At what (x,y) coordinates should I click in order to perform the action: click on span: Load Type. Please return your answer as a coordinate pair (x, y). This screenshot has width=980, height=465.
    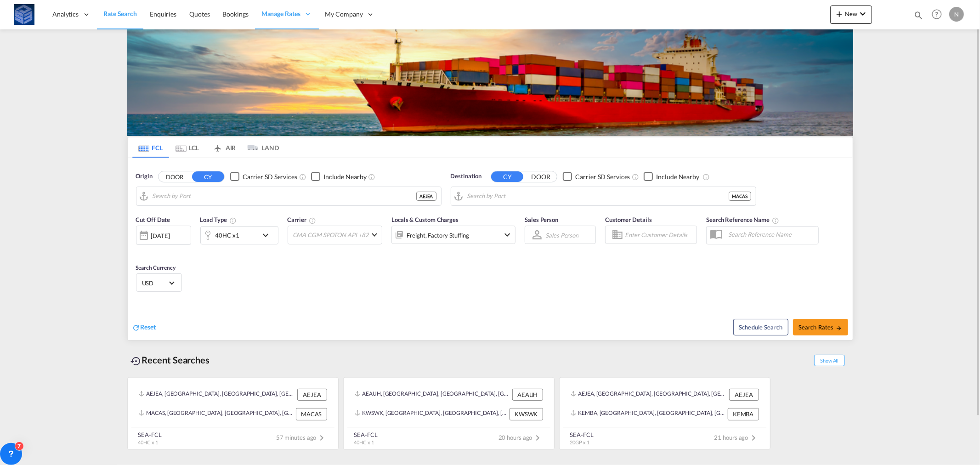
    Looking at the image, I should click on (218, 220).